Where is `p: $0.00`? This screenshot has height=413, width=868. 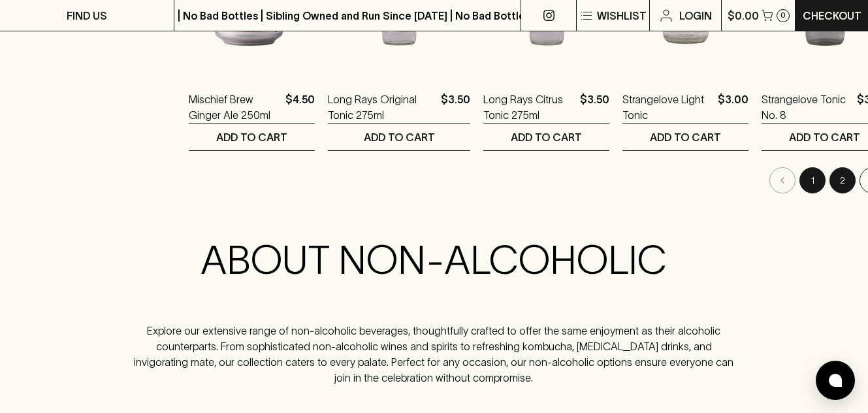
p: $0.00 is located at coordinates (743, 16).